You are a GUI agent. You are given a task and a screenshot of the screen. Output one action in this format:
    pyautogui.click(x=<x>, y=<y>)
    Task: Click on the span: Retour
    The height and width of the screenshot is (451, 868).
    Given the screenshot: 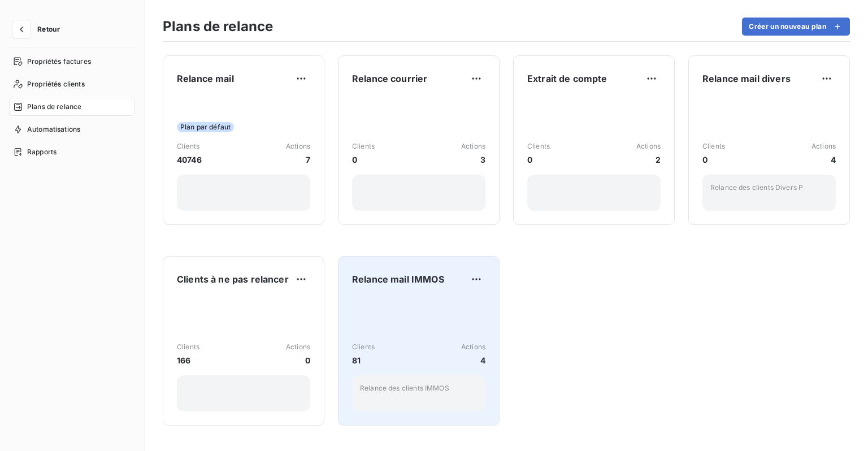 What is the action you would take?
    pyautogui.click(x=49, y=29)
    